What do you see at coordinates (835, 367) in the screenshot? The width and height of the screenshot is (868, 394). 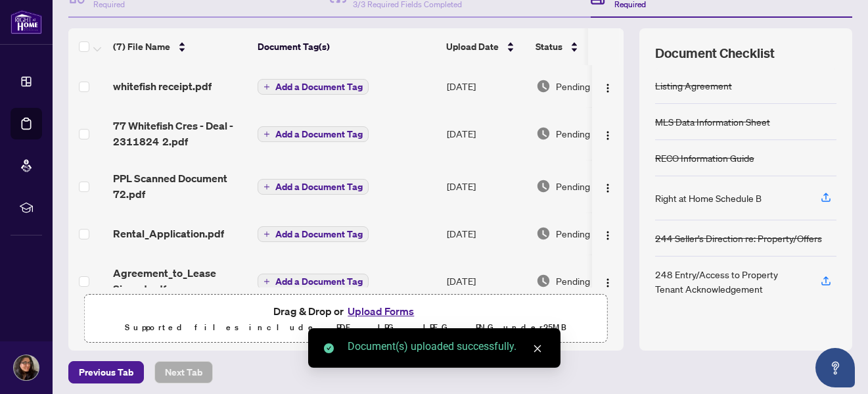 I see `button: Open asap` at bounding box center [835, 367].